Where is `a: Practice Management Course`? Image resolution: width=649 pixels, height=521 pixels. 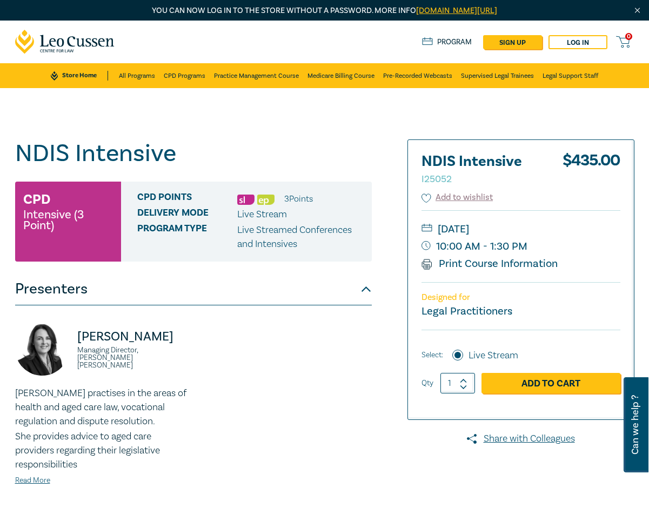 a: Practice Management Course is located at coordinates (256, 76).